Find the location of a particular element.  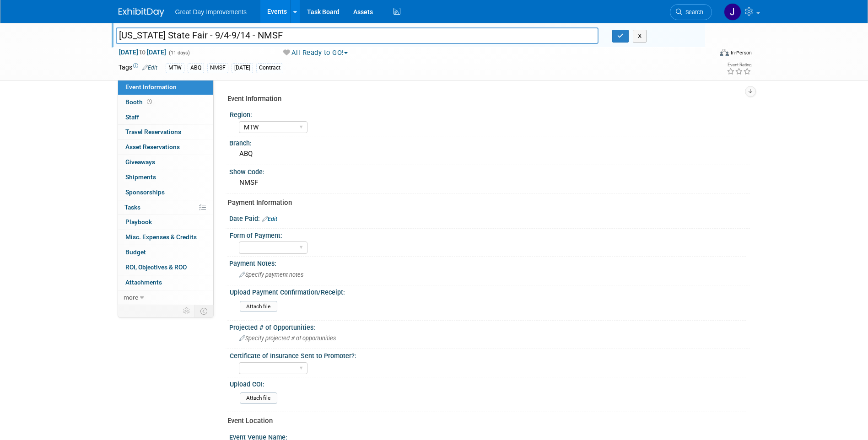

a: Attachments is located at coordinates (166, 283).